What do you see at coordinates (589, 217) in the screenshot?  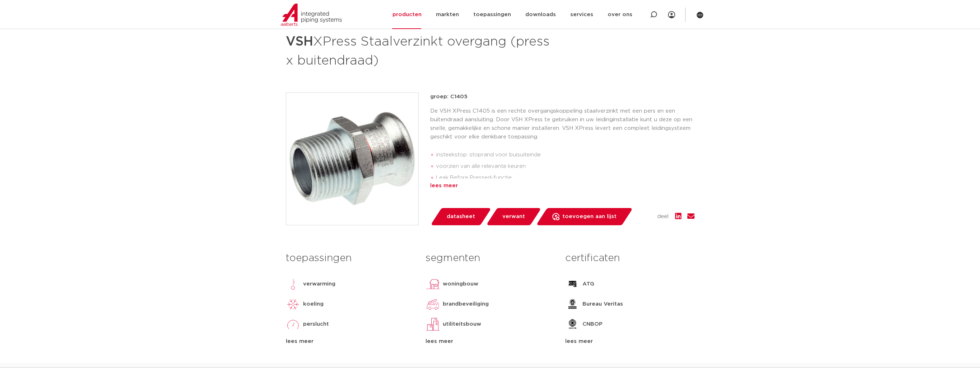 I see `span: toevoegen aan lijst` at bounding box center [589, 217].